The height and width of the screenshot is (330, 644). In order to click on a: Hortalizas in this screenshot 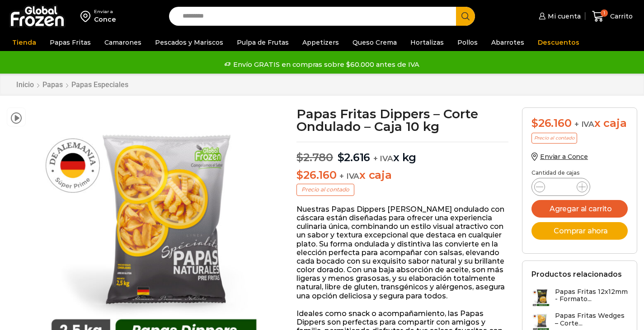, I will do `click(427, 42)`.